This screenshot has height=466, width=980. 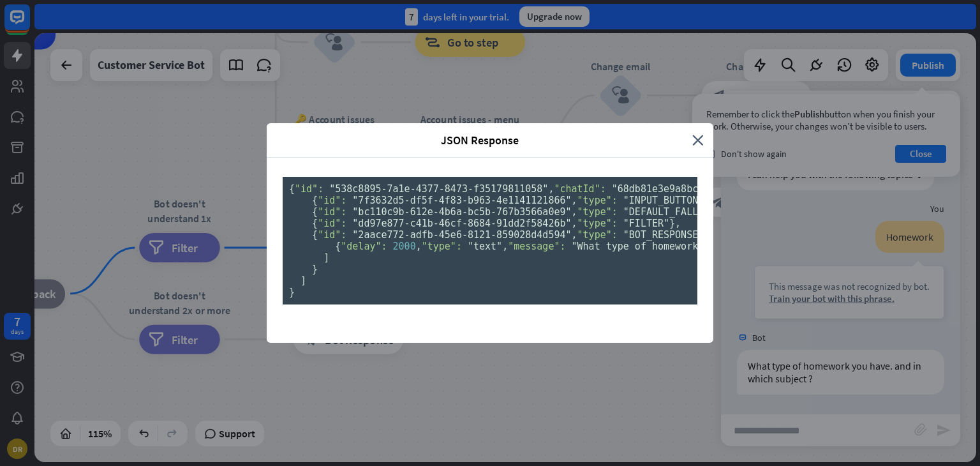 What do you see at coordinates (404, 246) in the screenshot?
I see `span: 2000` at bounding box center [404, 246].